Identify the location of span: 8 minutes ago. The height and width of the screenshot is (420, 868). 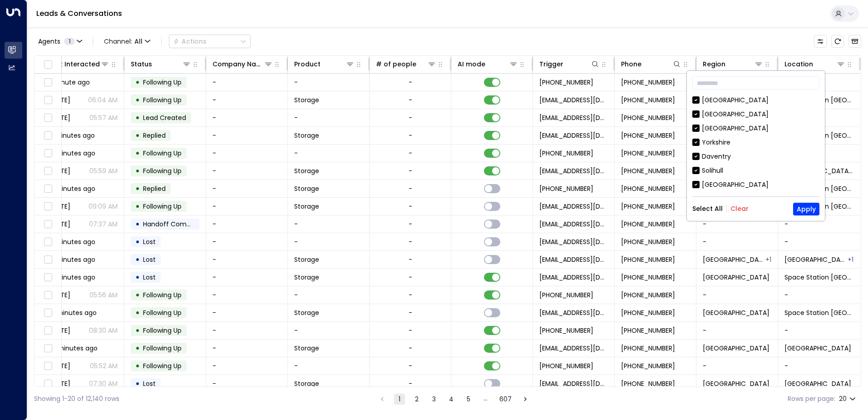
(72, 189).